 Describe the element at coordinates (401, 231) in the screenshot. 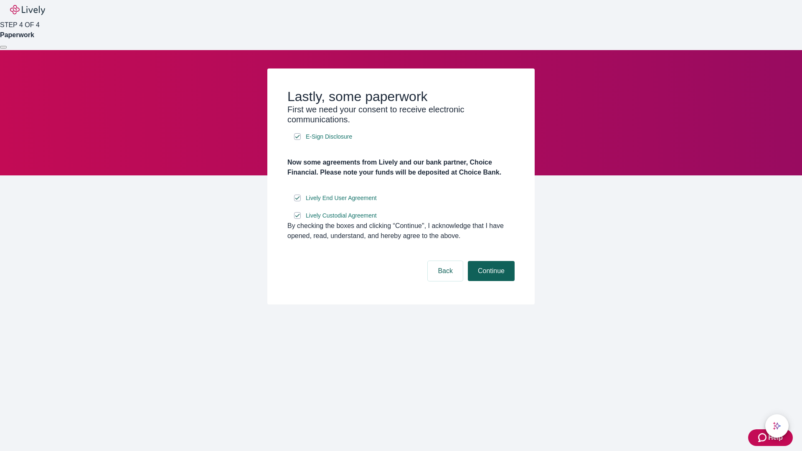

I see `div: By checking the boxes and clicking “Continue", I acknowledge that I have opened, read, understand...` at that location.